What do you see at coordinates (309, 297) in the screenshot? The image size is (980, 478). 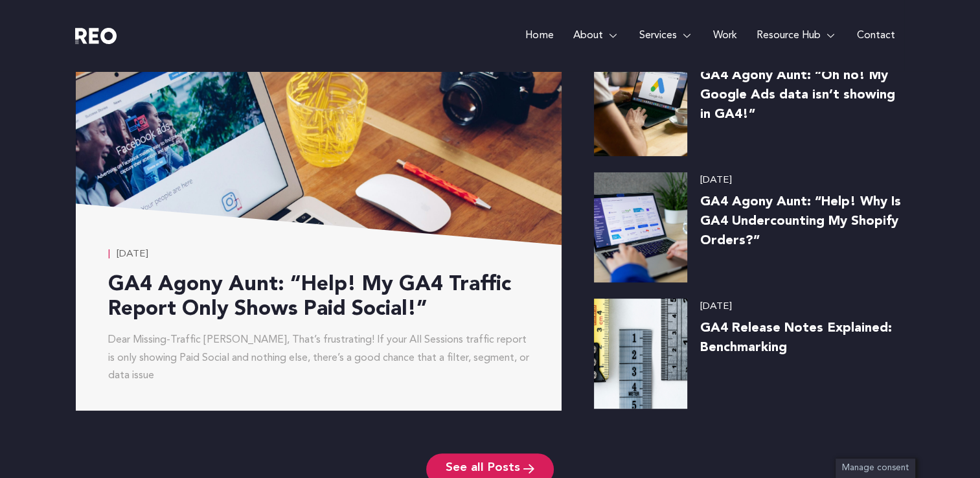 I see `a: GA4 Agony Aunt: “Help! My GA4 Traffic Report Only Shows Paid Social!”` at bounding box center [309, 297].